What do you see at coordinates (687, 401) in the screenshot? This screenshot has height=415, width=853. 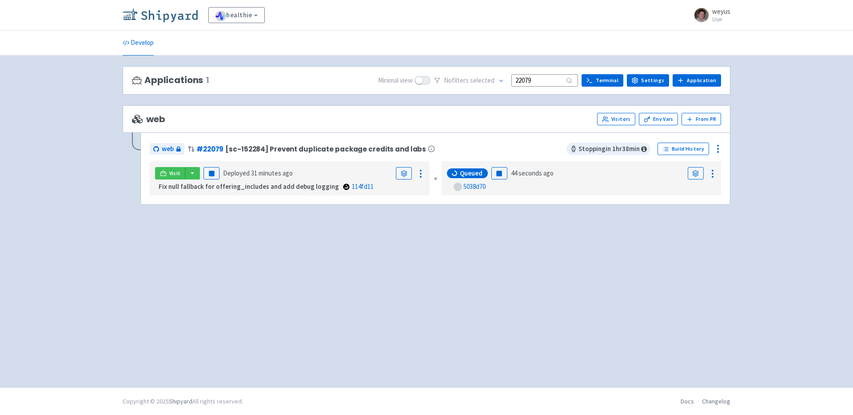 I see `a: Docs` at bounding box center [687, 401].